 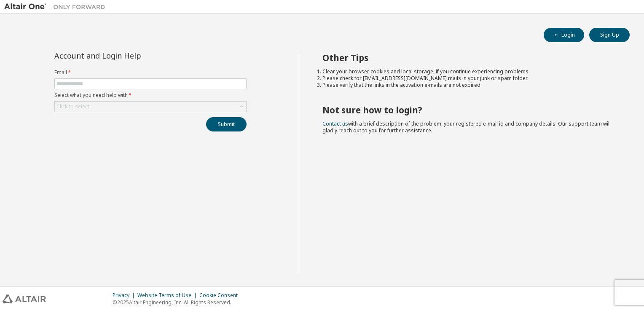 What do you see at coordinates (466, 127) in the screenshot?
I see `span: with a brief description of the problem, your registered e-mail id and company details. Our suppo...` at bounding box center [466, 127].